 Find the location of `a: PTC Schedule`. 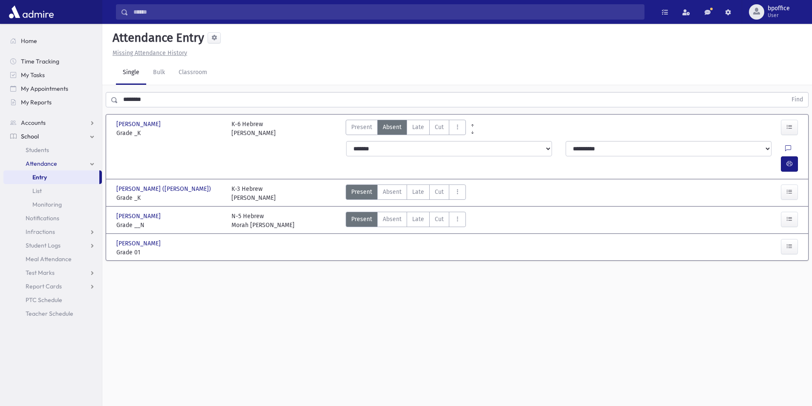

a: PTC Schedule is located at coordinates (52, 300).